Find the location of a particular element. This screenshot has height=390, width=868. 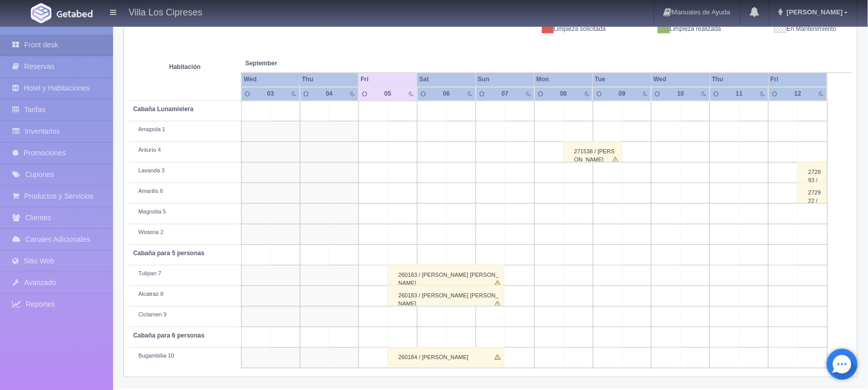

div: 03 is located at coordinates (270, 93).